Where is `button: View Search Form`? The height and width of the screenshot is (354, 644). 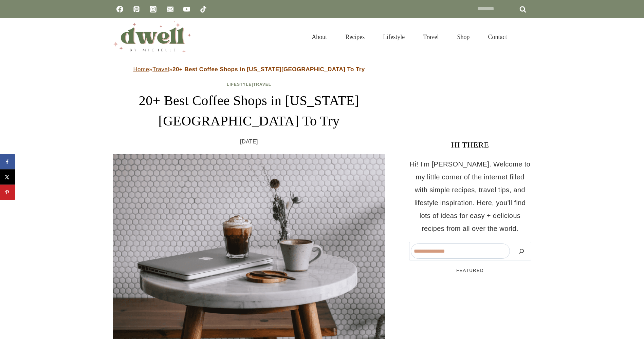 button: View Search Form is located at coordinates (526, 37).